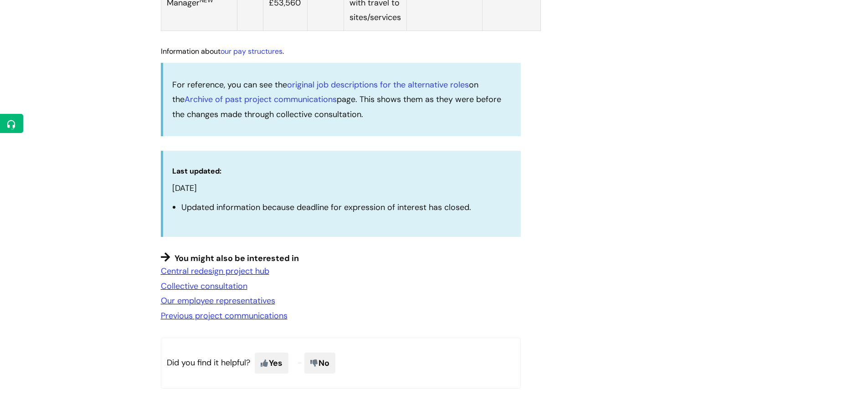 The width and height of the screenshot is (868, 415). What do you see at coordinates (346, 208) in the screenshot?
I see `li: Updated information because deadline for expression of interest has closed.` at bounding box center [346, 208].